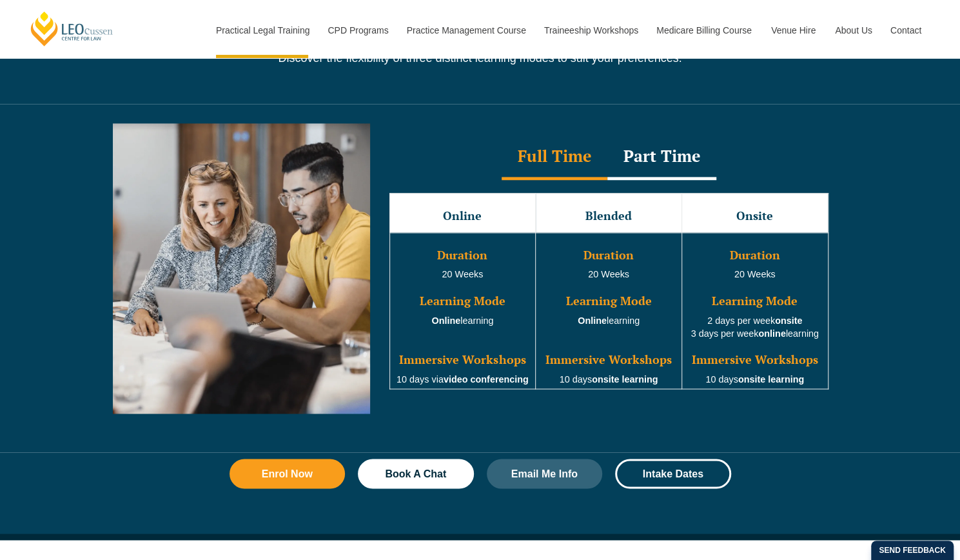 The width and height of the screenshot is (960, 560). Describe the element at coordinates (674, 473) in the screenshot. I see `a: Intake Dates` at that location.